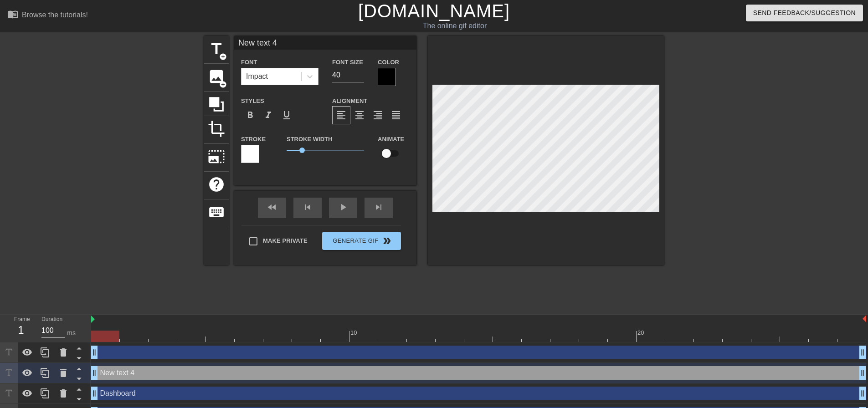  Describe the element at coordinates (379, 207) in the screenshot. I see `span: skip_next` at that location.